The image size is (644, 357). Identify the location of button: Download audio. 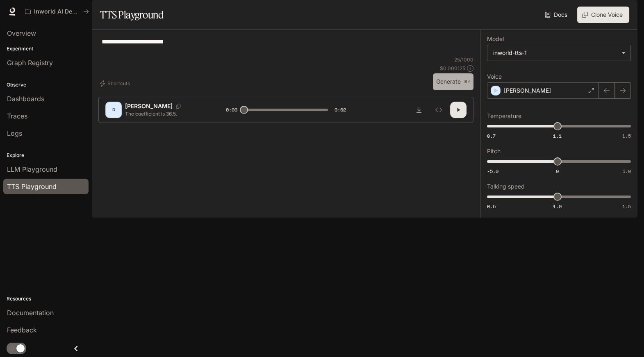
(419, 110).